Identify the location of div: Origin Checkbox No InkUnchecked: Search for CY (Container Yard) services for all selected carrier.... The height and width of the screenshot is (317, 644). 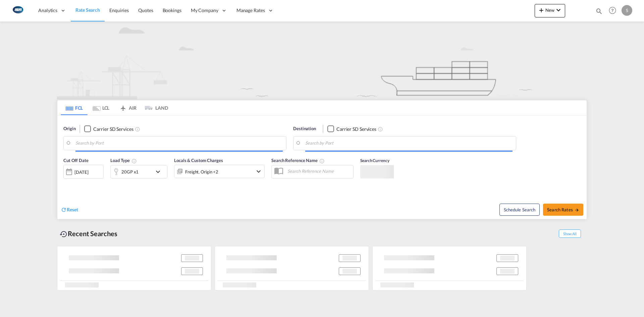
(322, 167).